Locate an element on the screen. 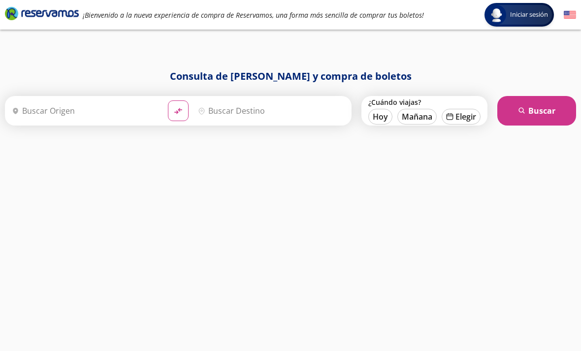  input: Buscar Destino is located at coordinates (270, 111).